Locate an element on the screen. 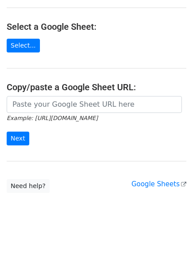 The height and width of the screenshot is (253, 193). input: Paste your Google Sheet URL here is located at coordinates (94, 104).